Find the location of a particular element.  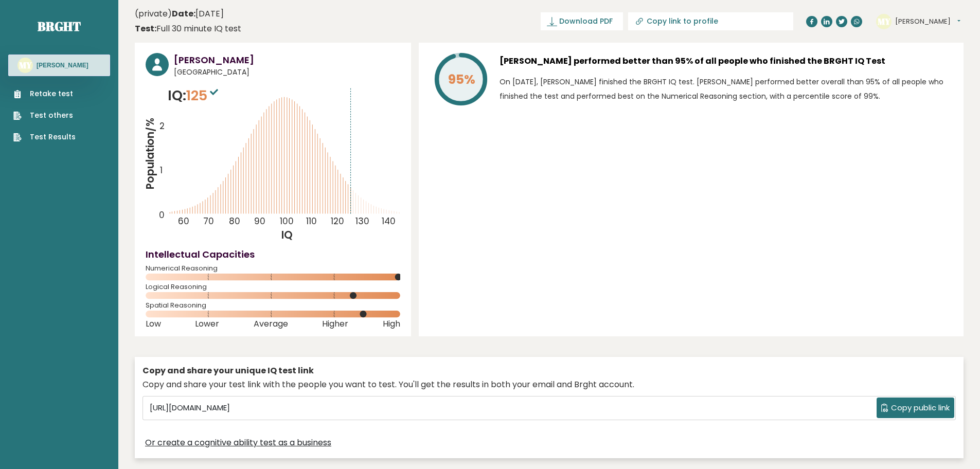

tspan: 0 is located at coordinates (162, 215).